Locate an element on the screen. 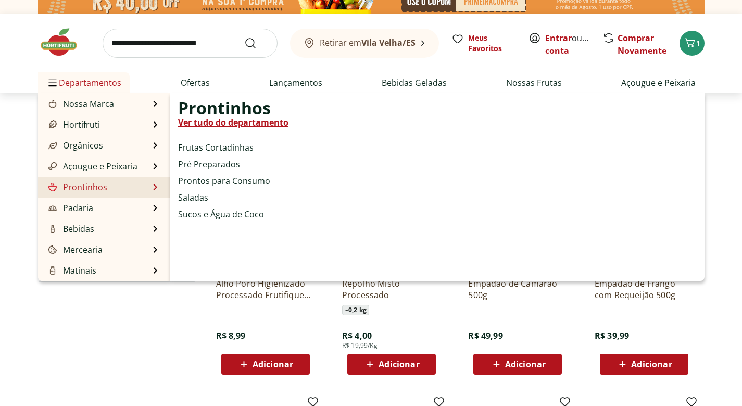 The image size is (742, 406). a: Pré Preparados is located at coordinates (209, 164).